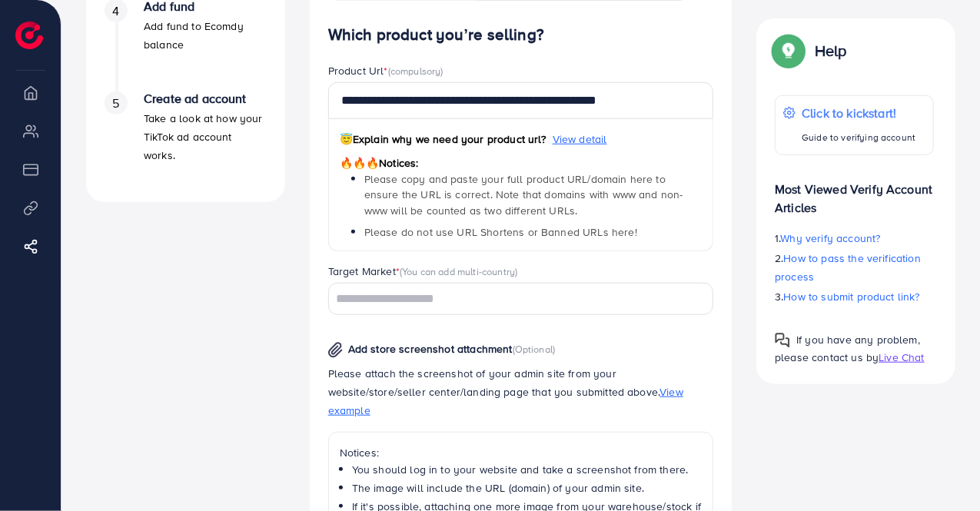  I want to click on span: (Optional), so click(534, 349).